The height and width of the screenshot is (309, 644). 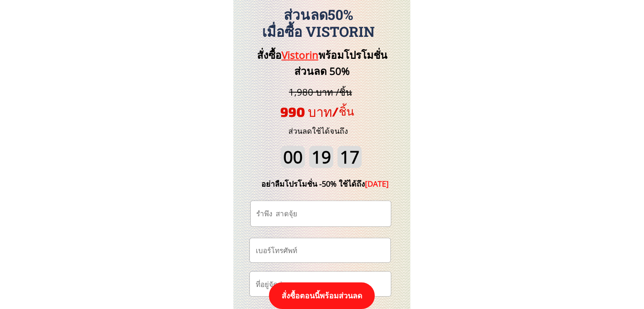 I want to click on span: 1,980 บาท /ชิ้น, so click(x=320, y=92).